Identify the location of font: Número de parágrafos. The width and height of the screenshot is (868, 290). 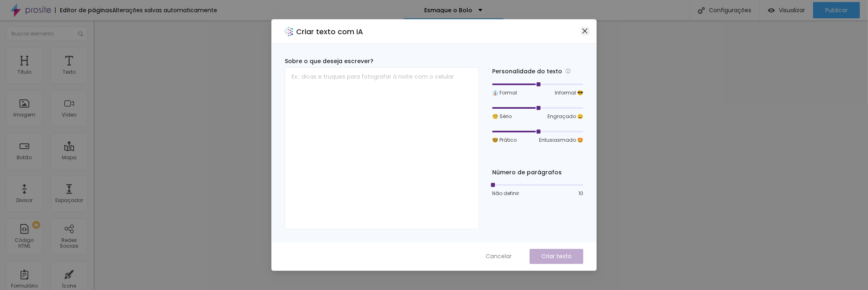
(527, 172).